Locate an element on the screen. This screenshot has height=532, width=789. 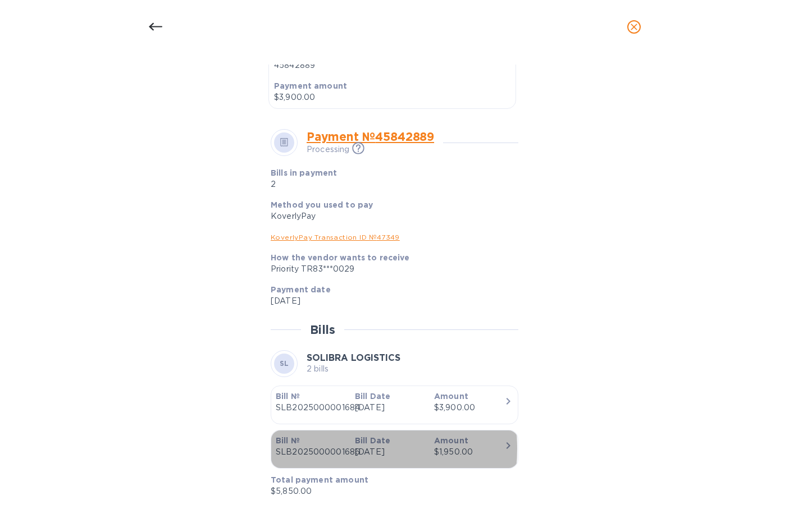
b: SOLIBRA LOGISTICS is located at coordinates (353, 358).